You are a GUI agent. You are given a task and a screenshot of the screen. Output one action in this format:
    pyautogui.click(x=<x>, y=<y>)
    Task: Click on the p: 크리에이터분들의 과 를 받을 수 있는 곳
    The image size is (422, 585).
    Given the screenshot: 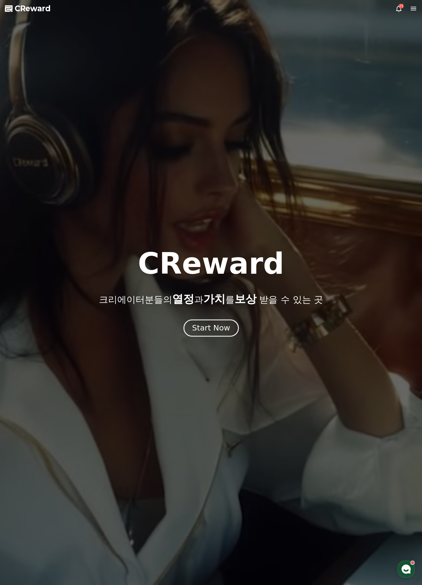 What is the action you would take?
    pyautogui.click(x=211, y=299)
    